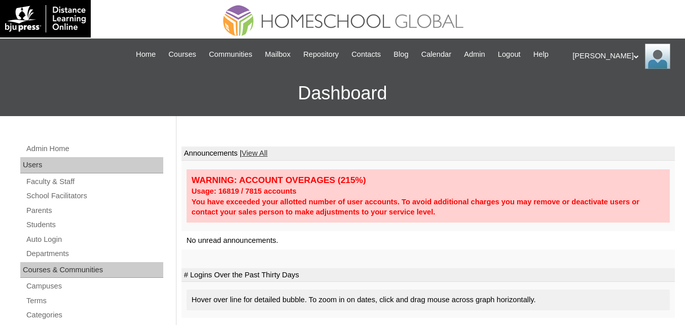 This screenshot has width=685, height=325. I want to click on span: Home, so click(145, 54).